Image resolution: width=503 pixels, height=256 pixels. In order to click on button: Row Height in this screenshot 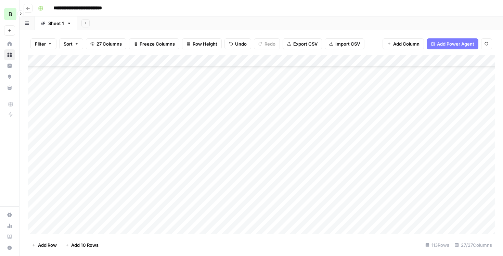, I will do `click(202, 44)`.